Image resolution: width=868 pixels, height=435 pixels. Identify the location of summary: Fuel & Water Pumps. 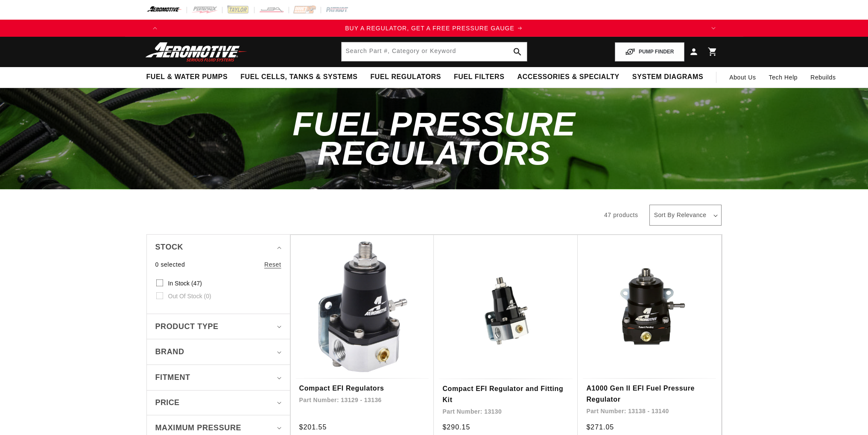
(187, 77).